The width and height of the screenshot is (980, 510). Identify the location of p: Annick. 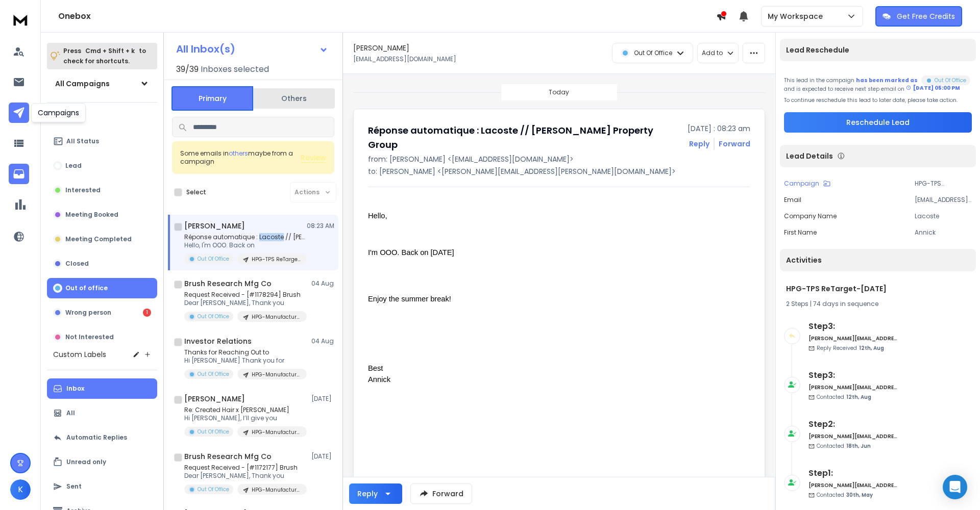
(944, 232).